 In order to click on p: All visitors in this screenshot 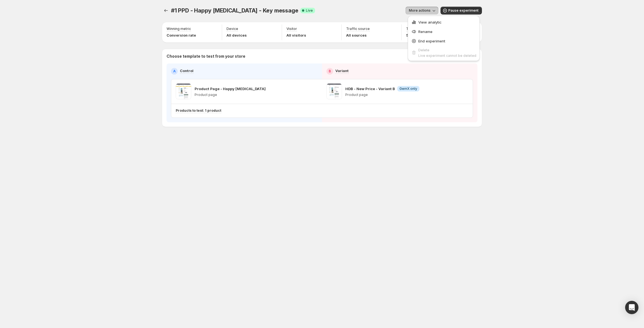, I will do `click(297, 35)`.